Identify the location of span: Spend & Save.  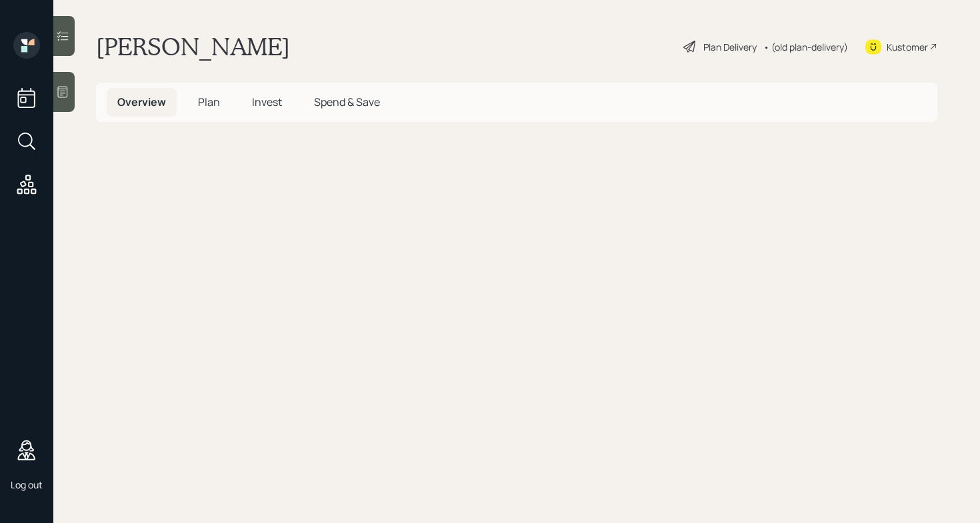
(347, 102).